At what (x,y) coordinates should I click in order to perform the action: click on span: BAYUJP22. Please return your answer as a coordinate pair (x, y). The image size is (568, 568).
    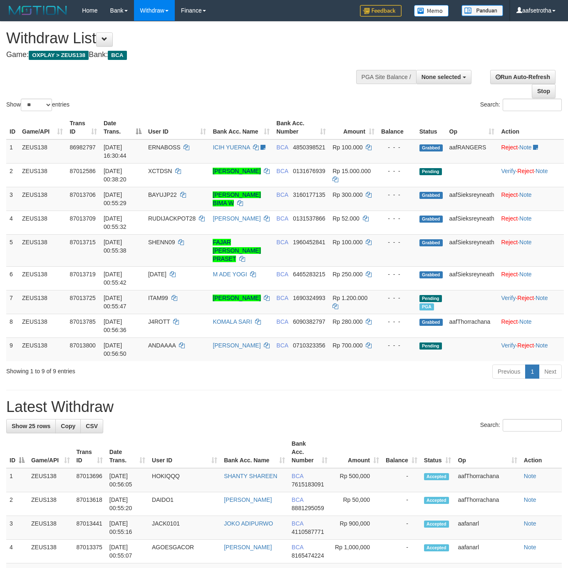
    Looking at the image, I should click on (162, 195).